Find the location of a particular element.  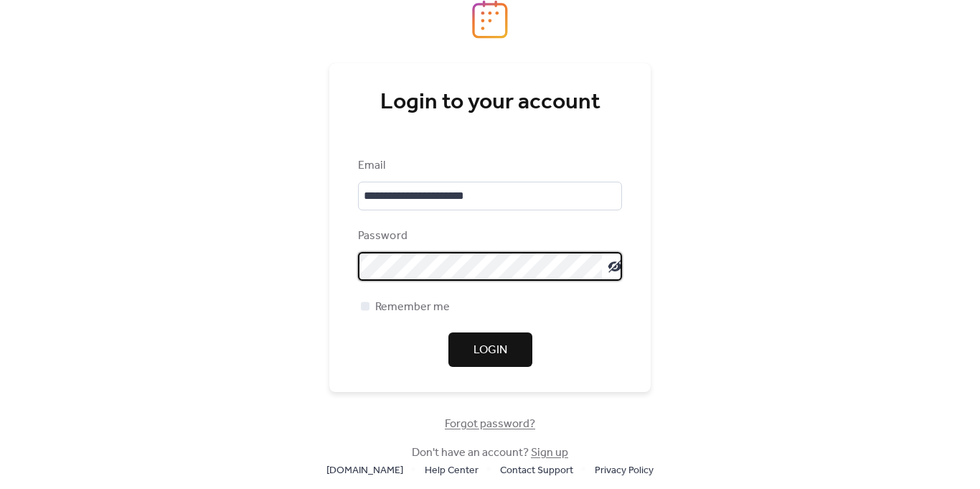

button: Login is located at coordinates (490, 349).